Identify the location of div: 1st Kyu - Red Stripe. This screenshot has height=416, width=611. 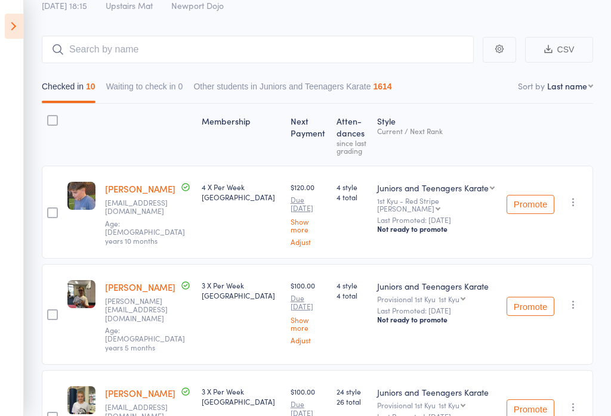
(437, 205).